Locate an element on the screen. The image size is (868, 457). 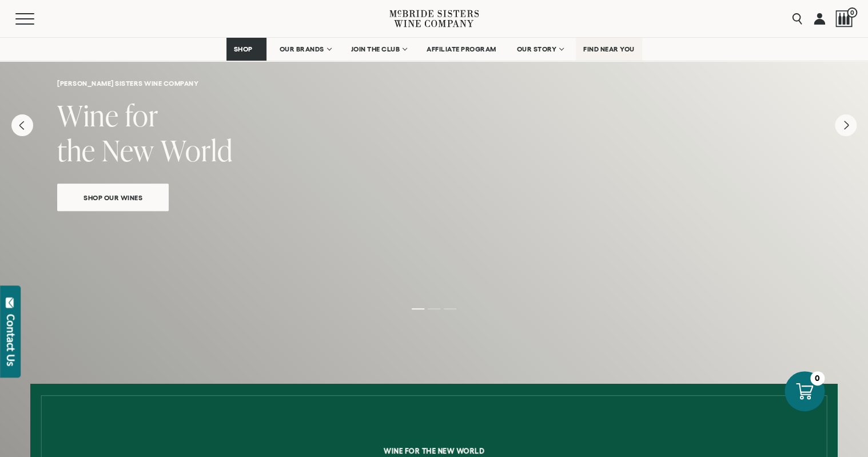
span: for is located at coordinates (142, 115).